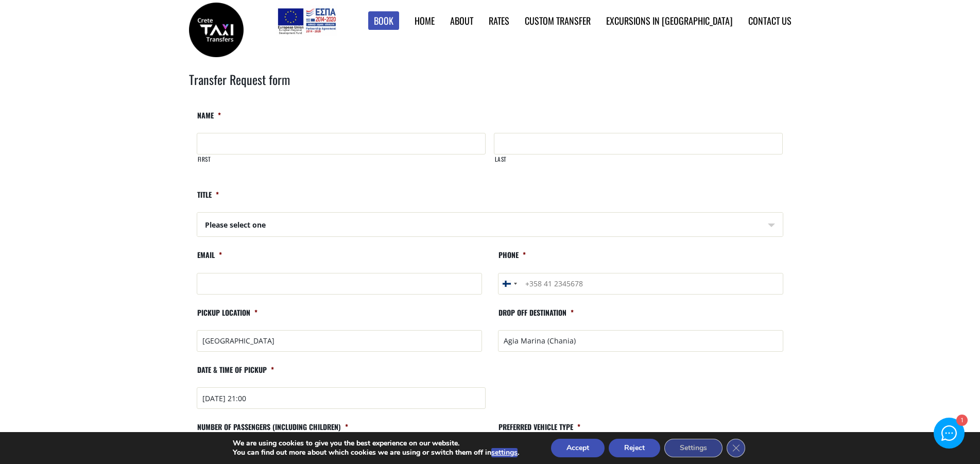 This screenshot has width=980, height=464. What do you see at coordinates (770, 21) in the screenshot?
I see `a: Contact us` at bounding box center [770, 21].